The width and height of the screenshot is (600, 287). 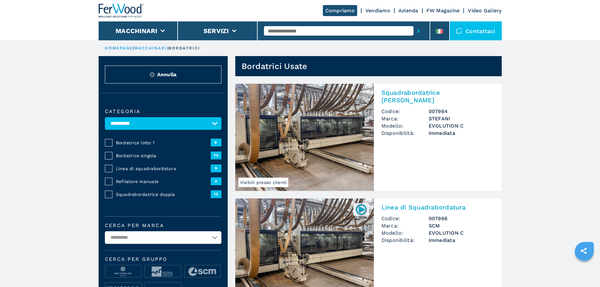 I want to click on img: Reset, so click(x=152, y=75).